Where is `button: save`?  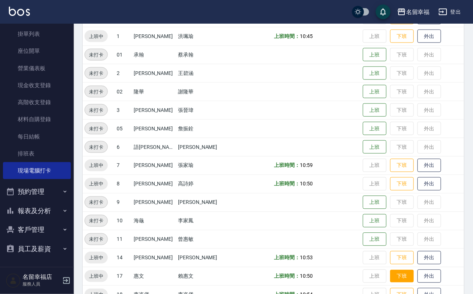 button: save is located at coordinates (383, 12).